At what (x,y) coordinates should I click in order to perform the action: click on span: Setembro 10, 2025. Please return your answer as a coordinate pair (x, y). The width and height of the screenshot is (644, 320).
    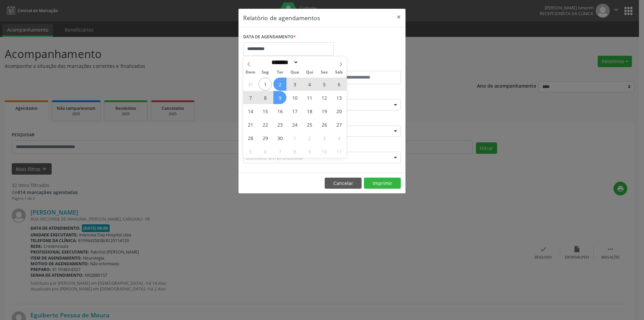
    Looking at the image, I should click on (295, 97).